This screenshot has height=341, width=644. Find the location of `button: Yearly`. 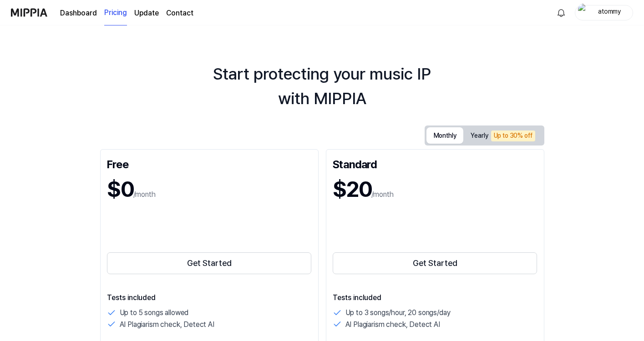

button: Yearly is located at coordinates (503, 135).